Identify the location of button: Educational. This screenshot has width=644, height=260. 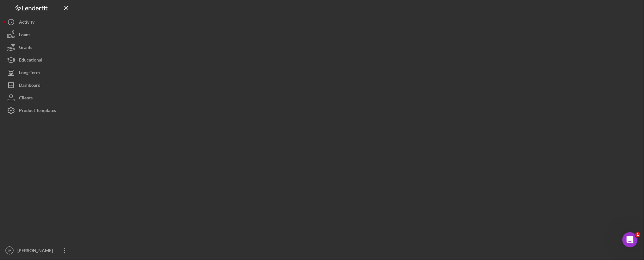
(38, 60).